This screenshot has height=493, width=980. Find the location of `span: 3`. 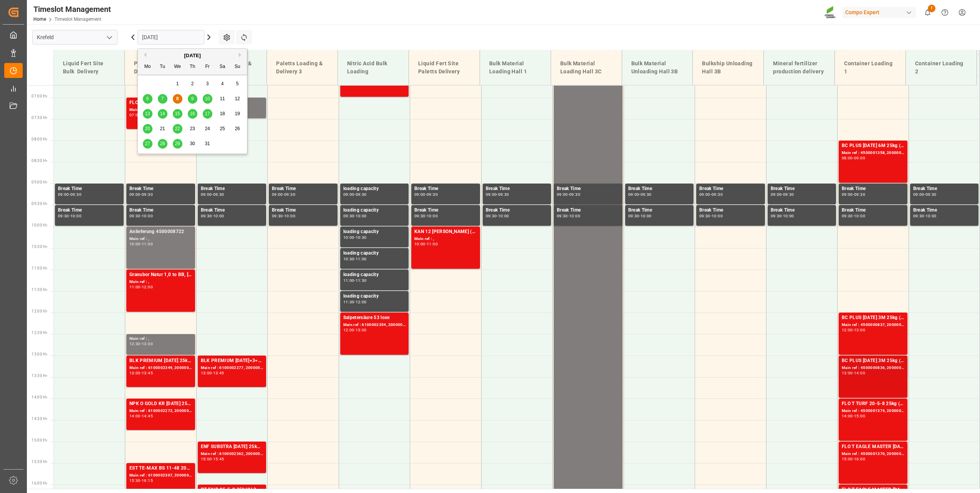

span: 3 is located at coordinates (207, 84).